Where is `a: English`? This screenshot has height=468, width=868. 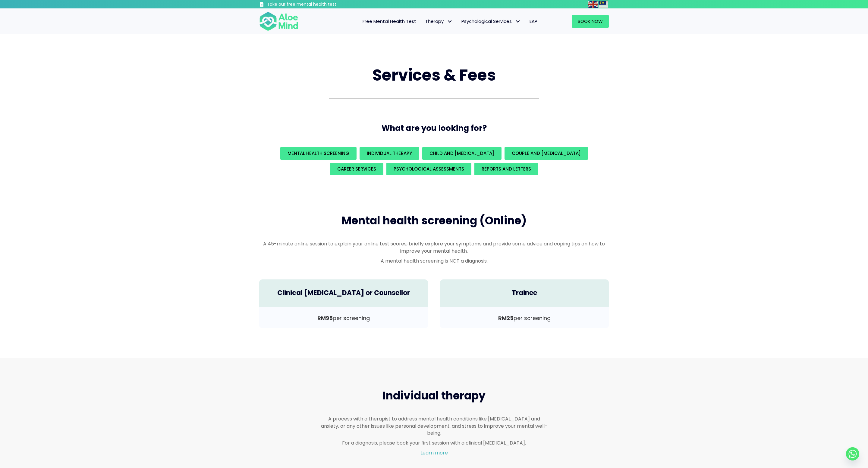 a: English is located at coordinates (593, 4).